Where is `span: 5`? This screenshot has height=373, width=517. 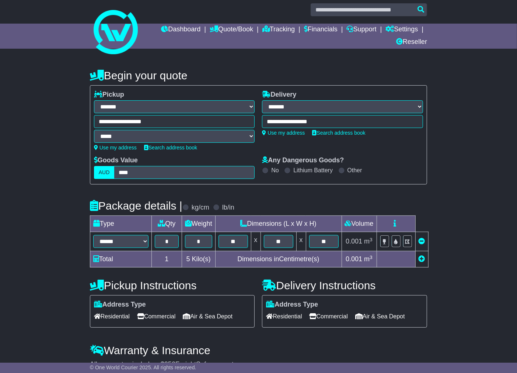 span: 5 is located at coordinates (188, 259).